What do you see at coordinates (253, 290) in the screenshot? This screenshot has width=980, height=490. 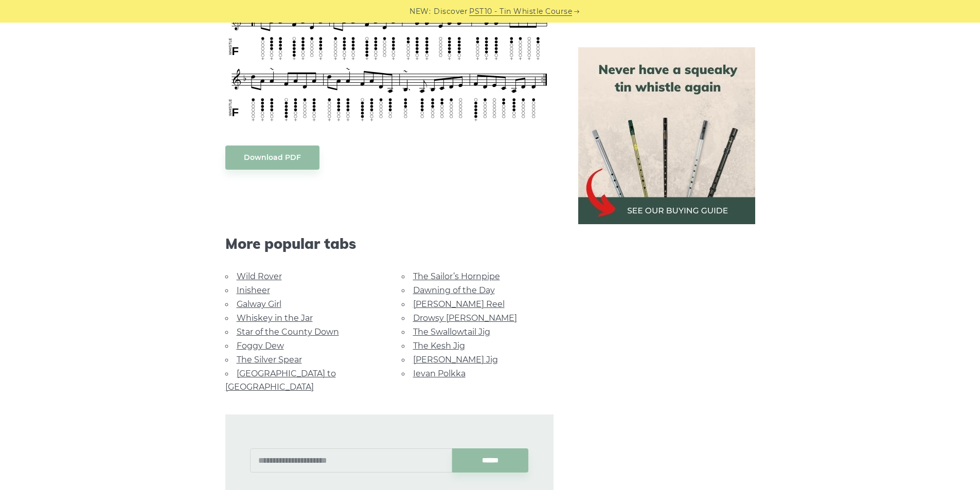 I see `a: Inisheer` at bounding box center [253, 290].